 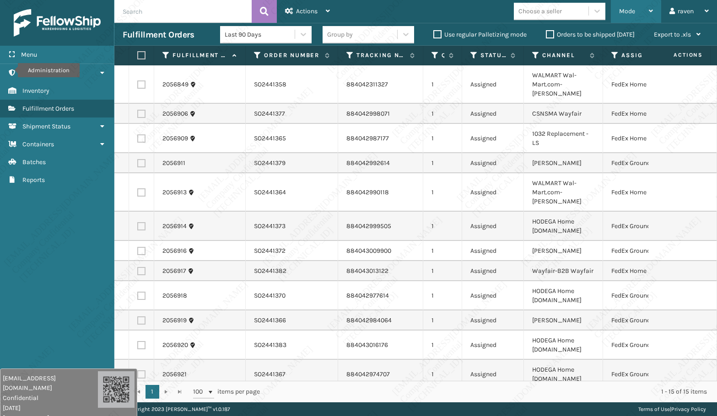 What do you see at coordinates (175, 114) in the screenshot?
I see `a: 2056906` at bounding box center [175, 114].